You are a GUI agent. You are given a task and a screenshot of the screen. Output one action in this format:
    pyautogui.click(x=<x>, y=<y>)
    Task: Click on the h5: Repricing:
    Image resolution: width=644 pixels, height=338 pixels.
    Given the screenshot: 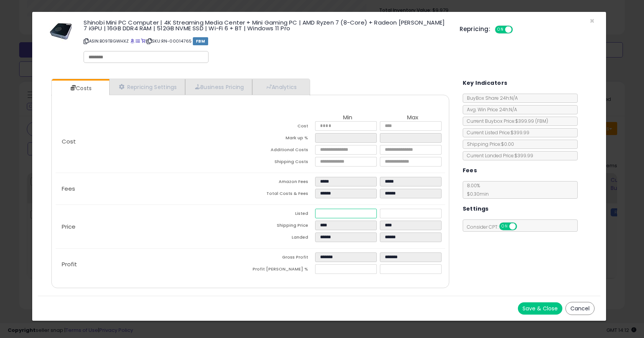 What is the action you would take?
    pyautogui.click(x=475, y=29)
    